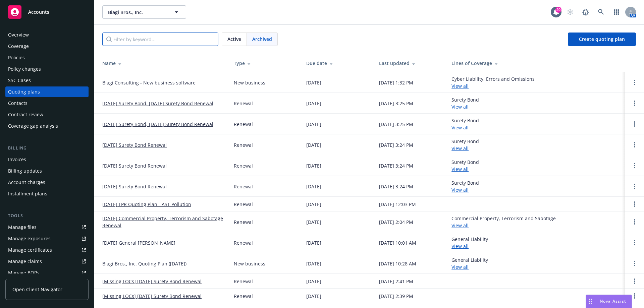  I want to click on a: Manage BORs, so click(47, 273).